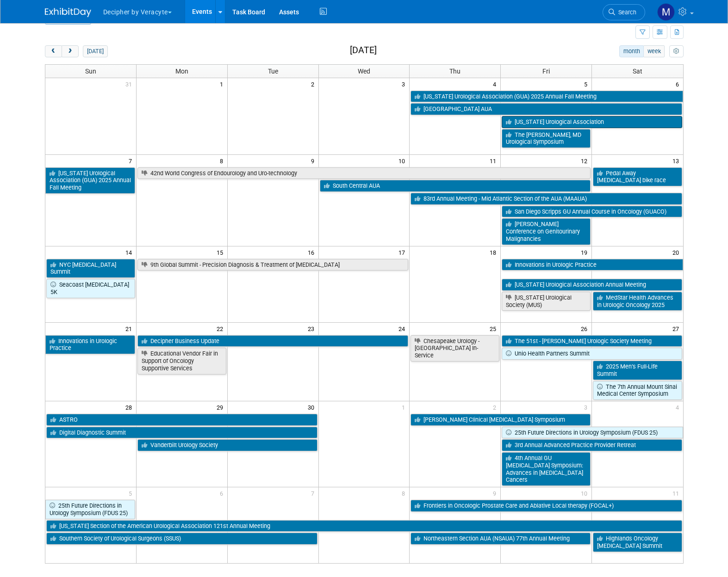  I want to click on span: 12, so click(586, 160).